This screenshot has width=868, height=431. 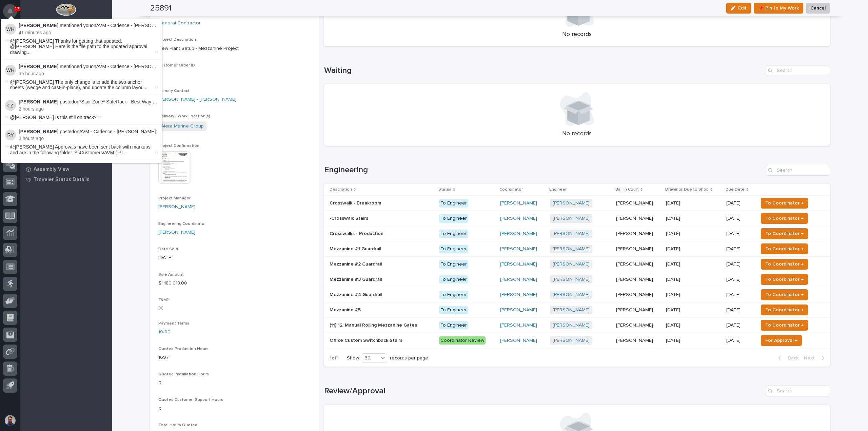 I want to click on span: Next, so click(x=811, y=358).